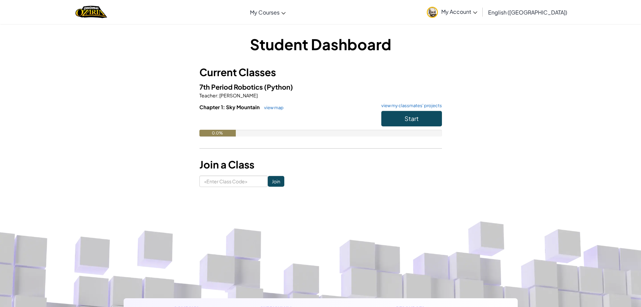 The image size is (641, 307). What do you see at coordinates (232, 87) in the screenshot?
I see `span: 7th Period Robotics` at bounding box center [232, 87].